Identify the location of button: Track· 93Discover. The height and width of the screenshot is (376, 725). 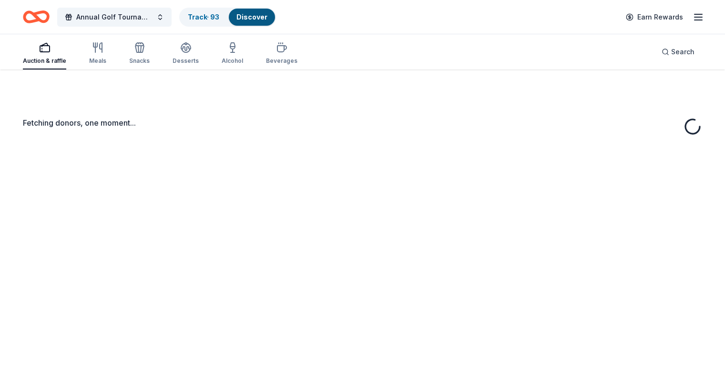
(227, 17).